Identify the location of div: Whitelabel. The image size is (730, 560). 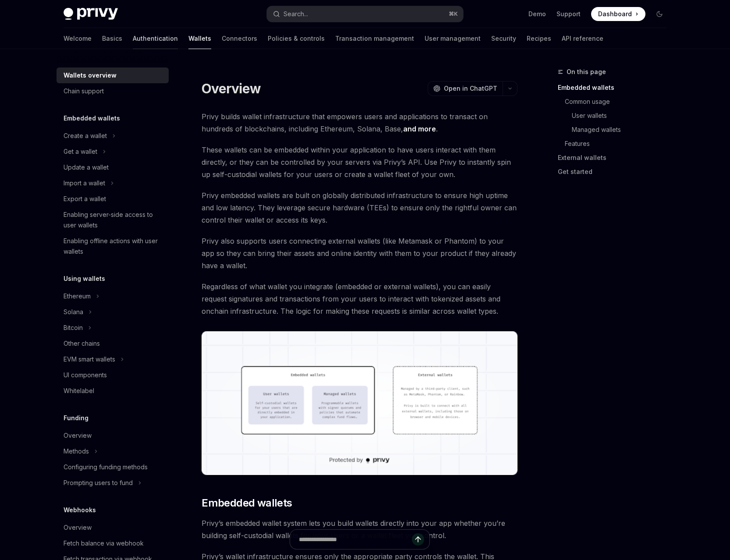
(79, 391).